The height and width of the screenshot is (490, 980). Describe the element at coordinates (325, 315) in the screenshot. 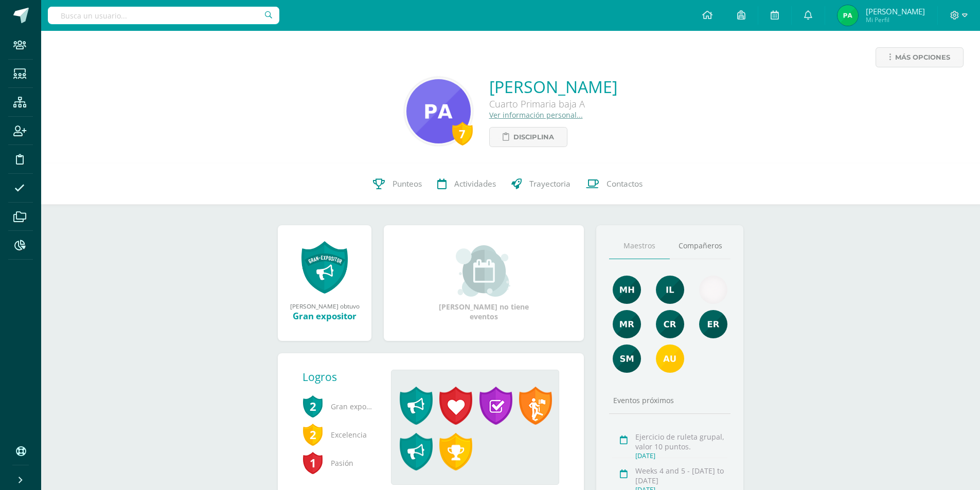

I see `div: Gran expositor` at that location.